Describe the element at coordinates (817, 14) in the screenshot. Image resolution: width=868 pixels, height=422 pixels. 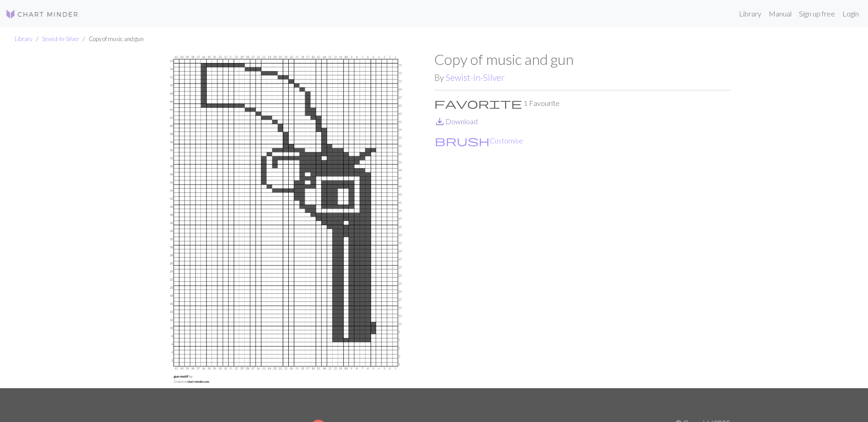
I see `a: Sign up free` at that location.